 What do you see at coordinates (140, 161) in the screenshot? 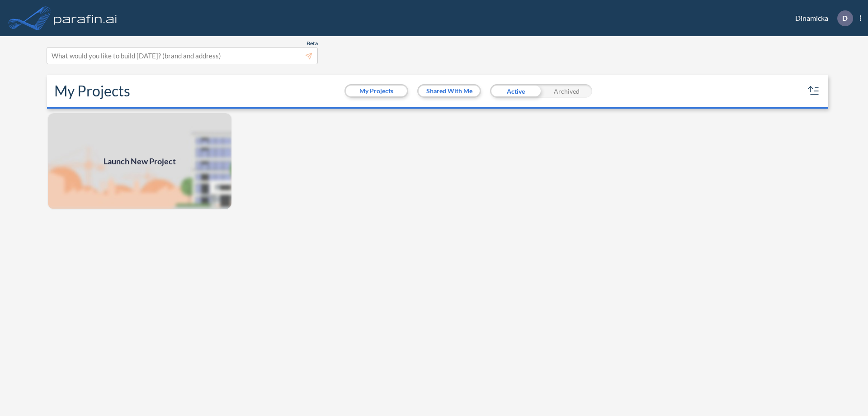
I see `span: Launch New Project` at bounding box center [140, 161].